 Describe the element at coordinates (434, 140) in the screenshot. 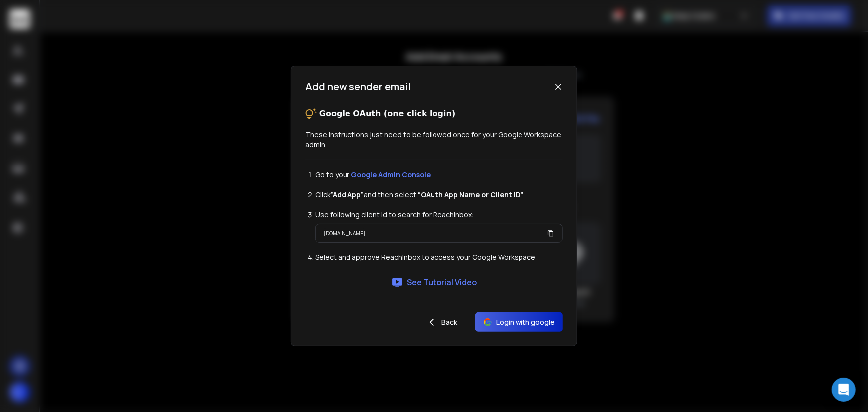

I see `p: These instructions just need to be followed once for your Google Workspace admin.` at that location.